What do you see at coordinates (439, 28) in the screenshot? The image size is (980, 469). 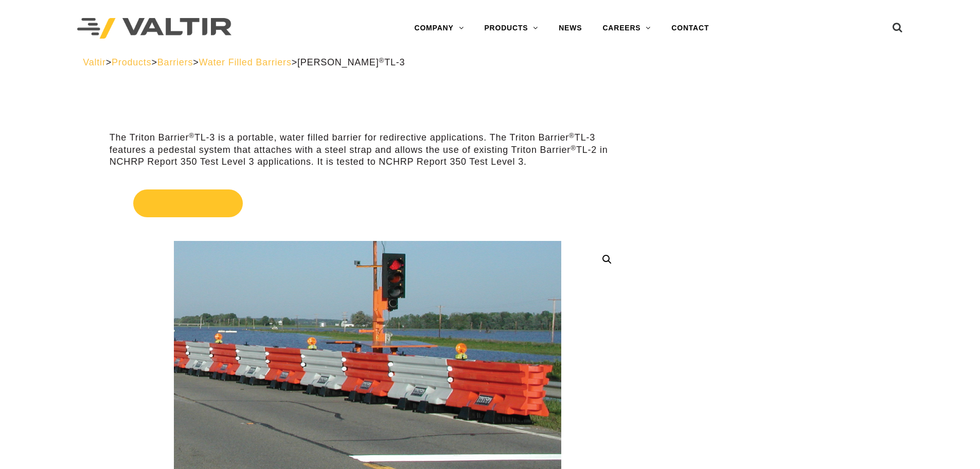 I see `a: COMPANY` at bounding box center [439, 28].